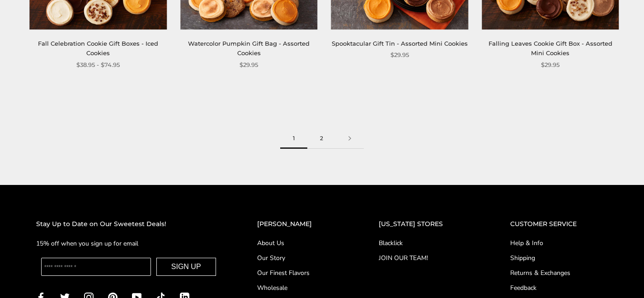 The width and height of the screenshot is (644, 298). I want to click on h2: CUSTOMER SERVICE, so click(559, 224).